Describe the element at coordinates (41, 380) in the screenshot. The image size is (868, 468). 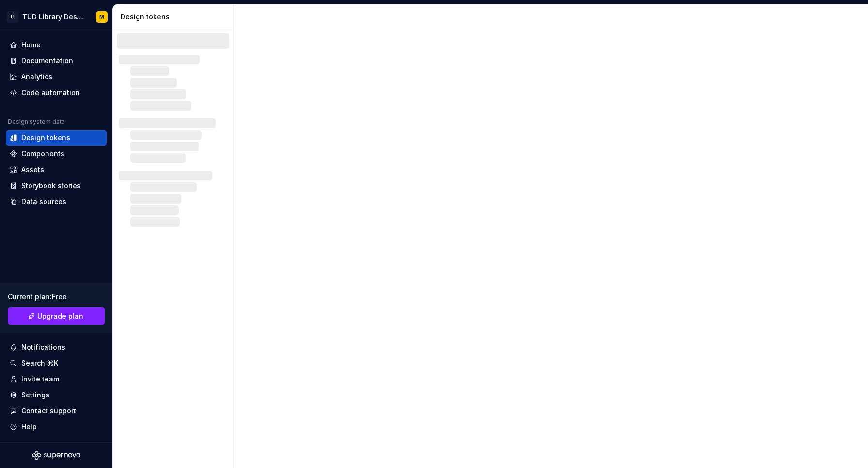
I see `div: Invite team` at that location.